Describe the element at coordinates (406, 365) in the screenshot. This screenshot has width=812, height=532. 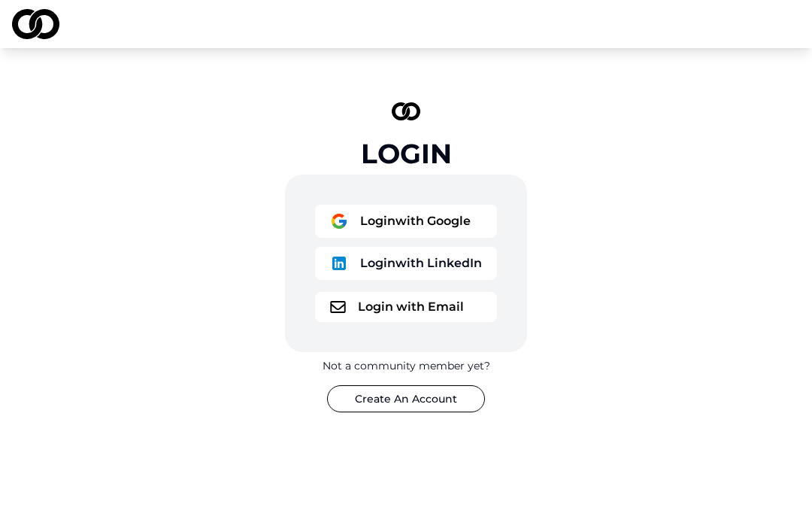
I see `div: Not a community member yet?` at that location.